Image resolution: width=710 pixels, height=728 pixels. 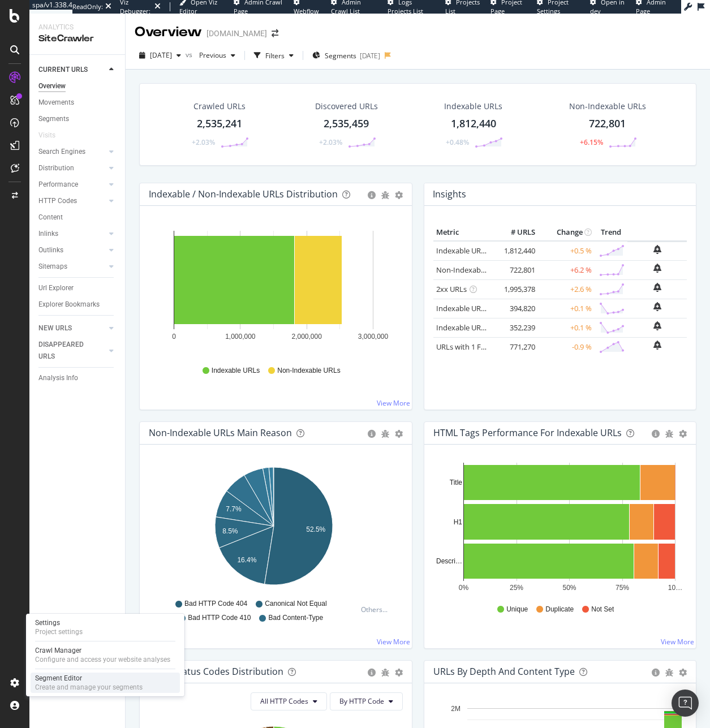 What do you see at coordinates (516, 588) in the screenshot?
I see `text: 25%` at bounding box center [516, 588].